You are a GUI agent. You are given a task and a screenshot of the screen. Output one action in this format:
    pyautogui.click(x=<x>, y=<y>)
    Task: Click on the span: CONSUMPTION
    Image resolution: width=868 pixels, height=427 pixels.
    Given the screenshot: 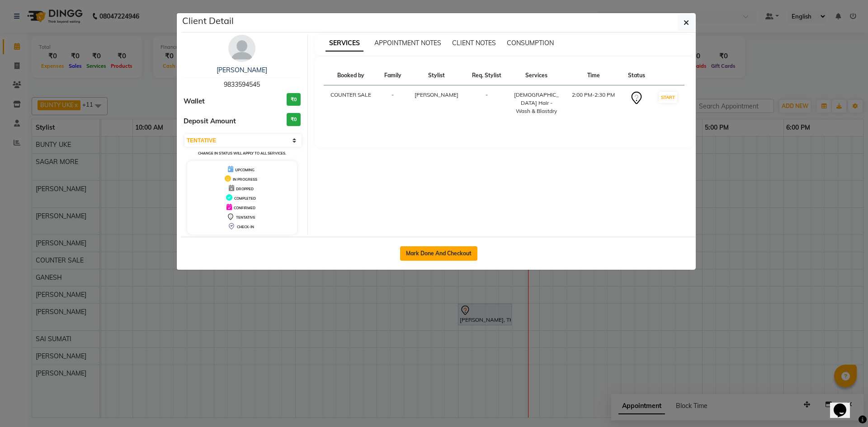 What is the action you would take?
    pyautogui.click(x=530, y=43)
    